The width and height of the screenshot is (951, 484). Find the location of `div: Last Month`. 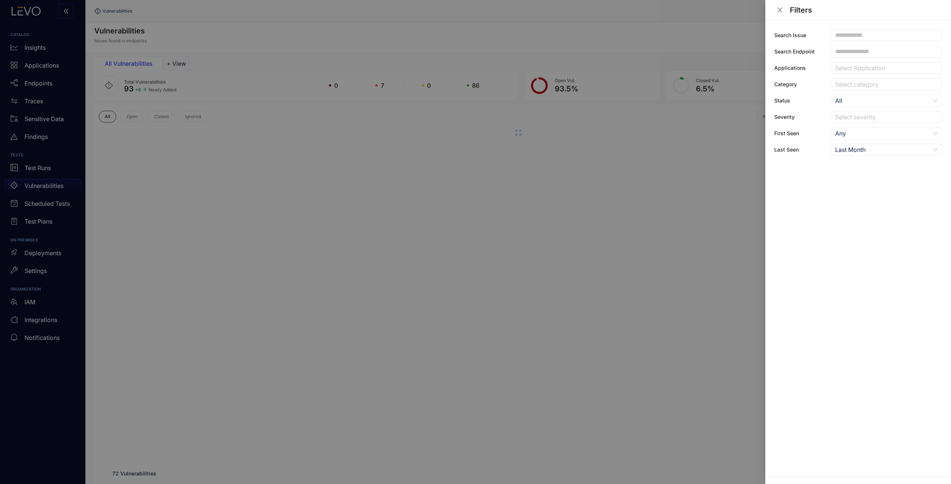

div: Last Month is located at coordinates (883, 150).